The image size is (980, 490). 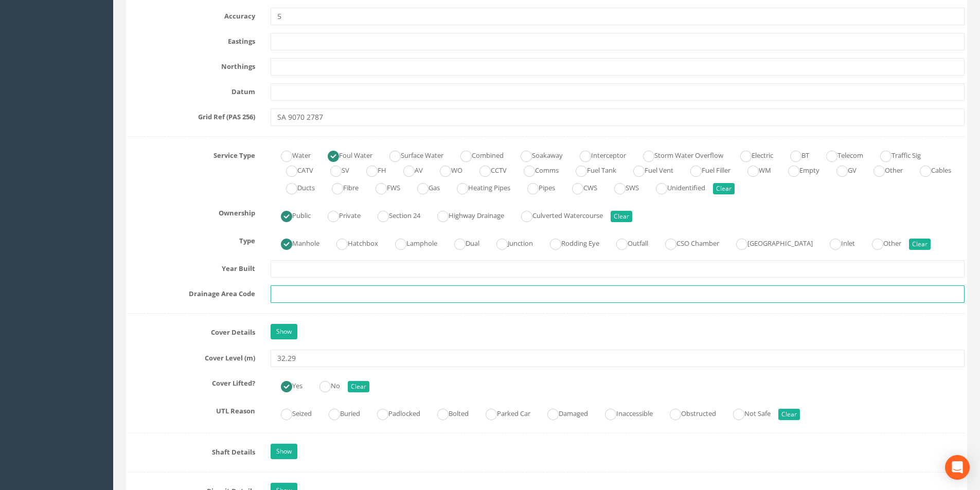 I want to click on label: Storm Water Overflow, so click(x=678, y=155).